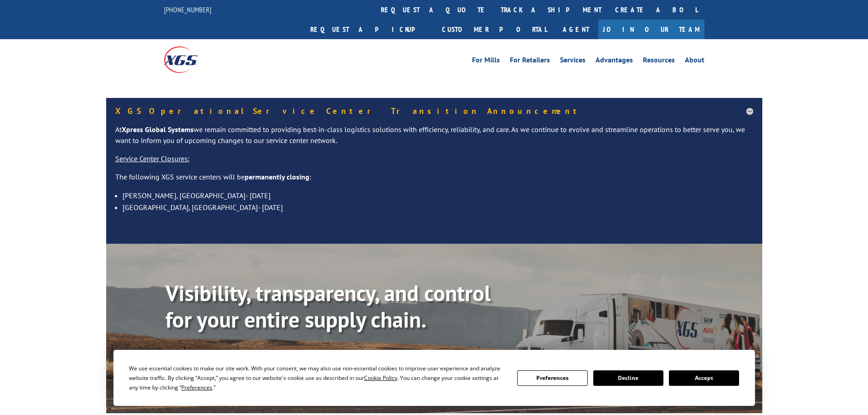 The width and height of the screenshot is (868, 415). I want to click on a: Request a pickup, so click(369, 30).